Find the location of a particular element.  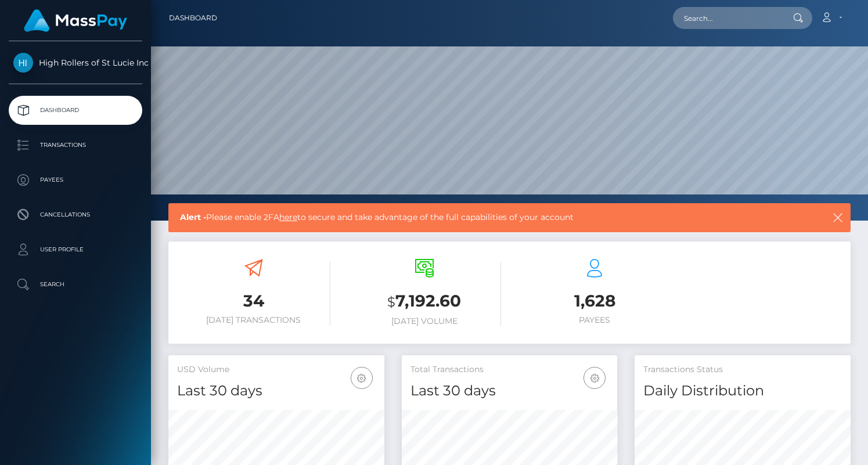

img: High Rollers of St Lucie Inc is located at coordinates (24, 62).